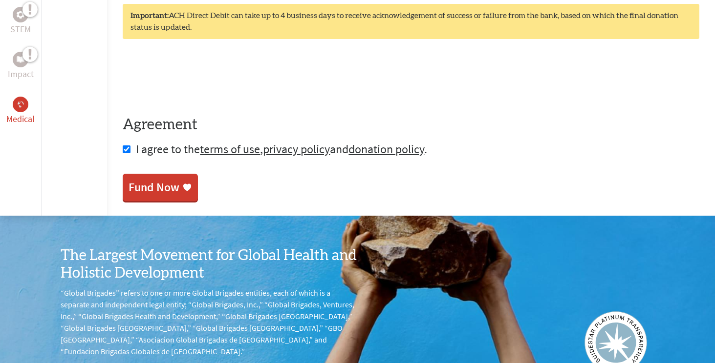  Describe the element at coordinates (281, 149) in the screenshot. I see `span: I agree to the , and .` at that location.